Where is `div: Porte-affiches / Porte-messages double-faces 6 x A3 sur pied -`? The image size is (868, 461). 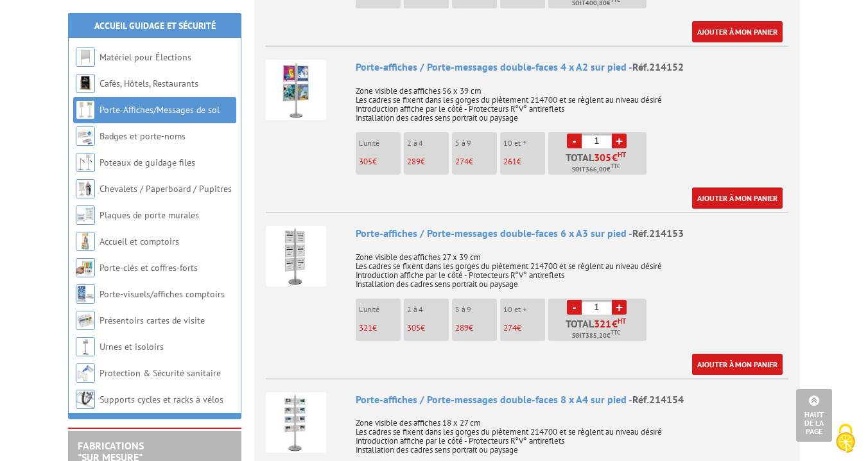
div: Porte-affiches / Porte-messages double-faces 6 x A3 sur pied - is located at coordinates (572, 233).